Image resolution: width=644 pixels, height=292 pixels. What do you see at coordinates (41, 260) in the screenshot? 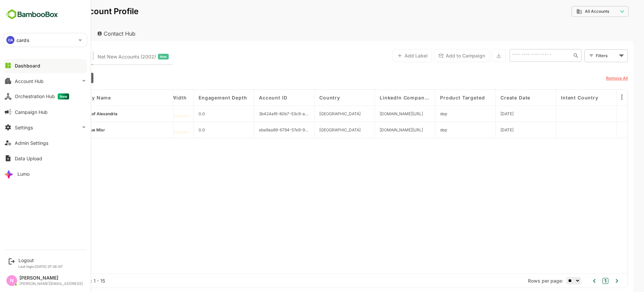
I see `div: Logout` at bounding box center [41, 260].